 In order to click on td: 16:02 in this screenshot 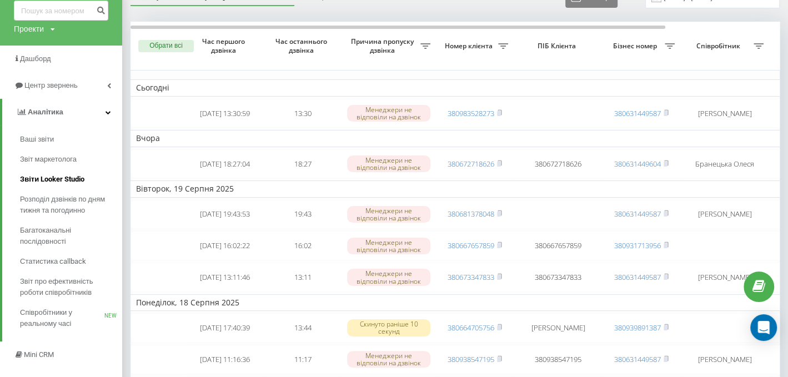, I will do `click(303, 245)`.